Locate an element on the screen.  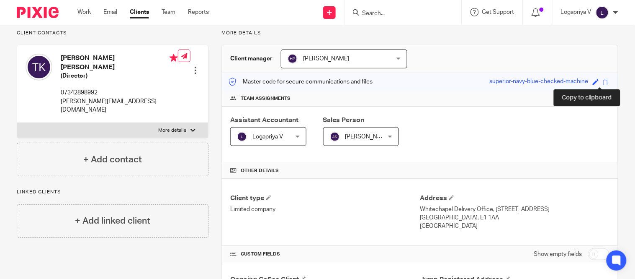
p: Limited company is located at coordinates (325, 209).